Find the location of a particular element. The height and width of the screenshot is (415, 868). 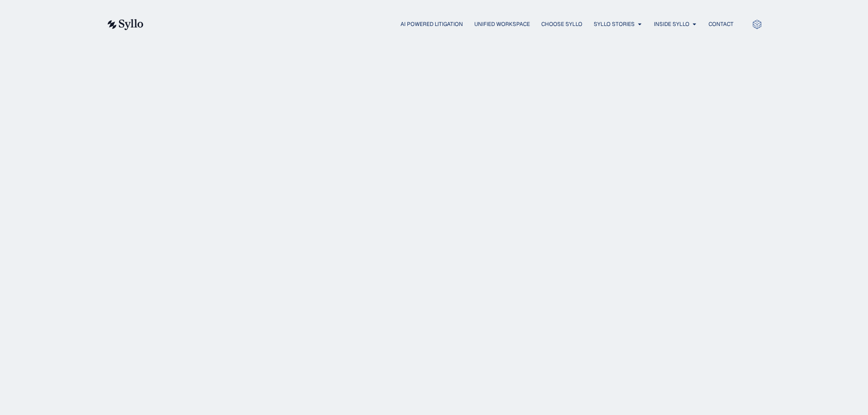

a: Syllo Stories is located at coordinates (614, 24).